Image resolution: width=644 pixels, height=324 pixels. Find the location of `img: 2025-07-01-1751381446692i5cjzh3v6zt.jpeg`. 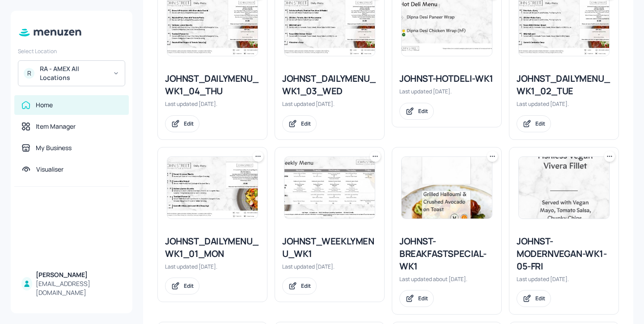

img: 2025-07-01-1751381446692i5cjzh3v6zt.jpeg is located at coordinates (330, 188).